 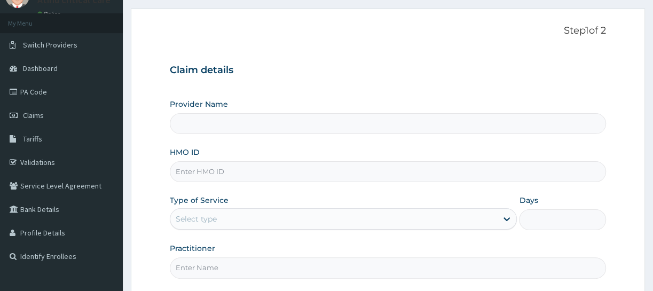 I want to click on span: Dashboard, so click(x=40, y=68).